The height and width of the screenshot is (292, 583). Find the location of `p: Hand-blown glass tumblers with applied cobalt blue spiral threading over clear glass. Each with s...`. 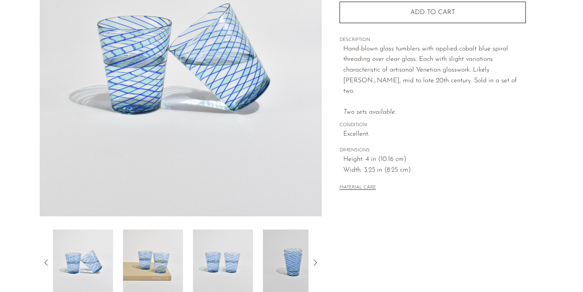

p: Hand-blown glass tumblers with applied cobalt blue spiral threading over clear glass. Each with s... is located at coordinates (434, 81).